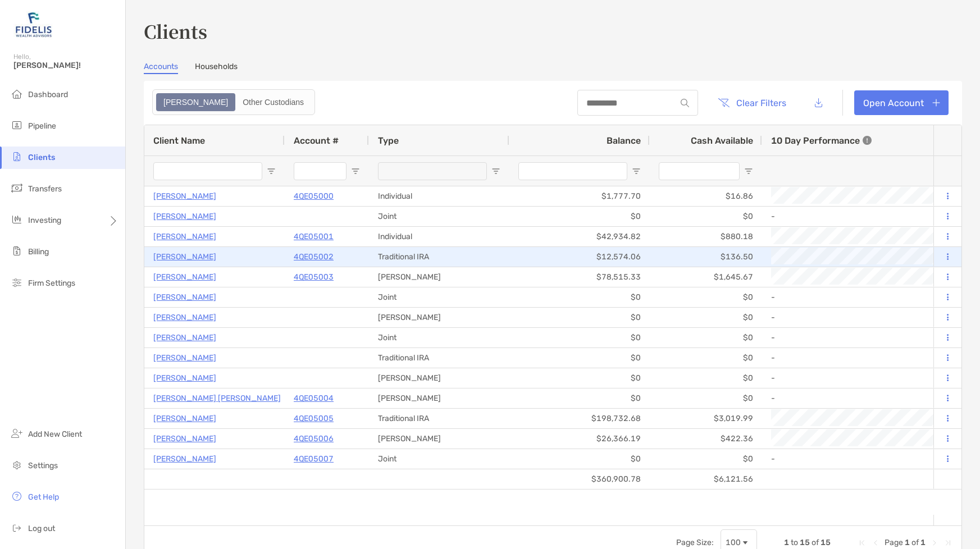 The height and width of the screenshot is (549, 980). Describe the element at coordinates (706, 419) in the screenshot. I see `div: $3,019.99` at that location.